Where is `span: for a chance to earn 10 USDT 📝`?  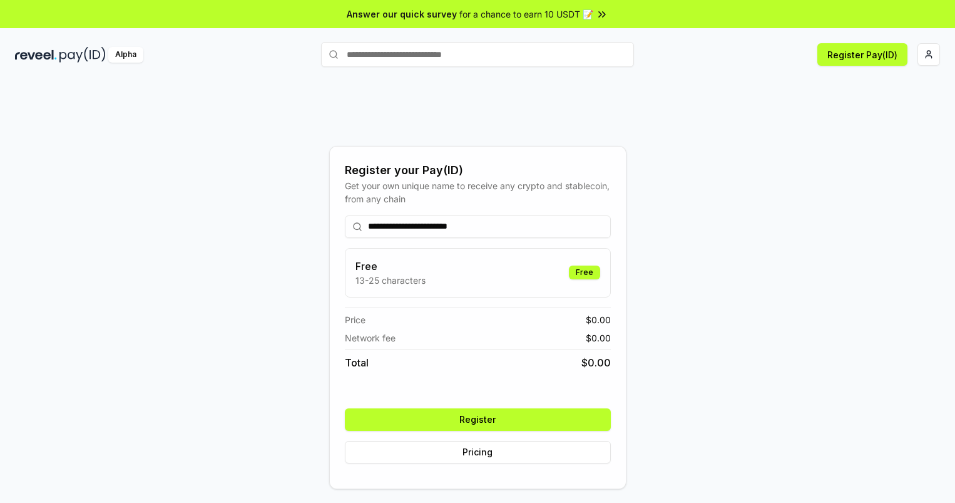
span: for a chance to earn 10 USDT 📝 is located at coordinates (526, 14).